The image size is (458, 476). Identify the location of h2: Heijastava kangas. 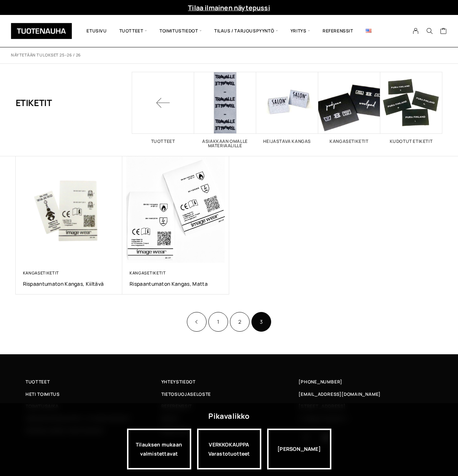
(287, 142).